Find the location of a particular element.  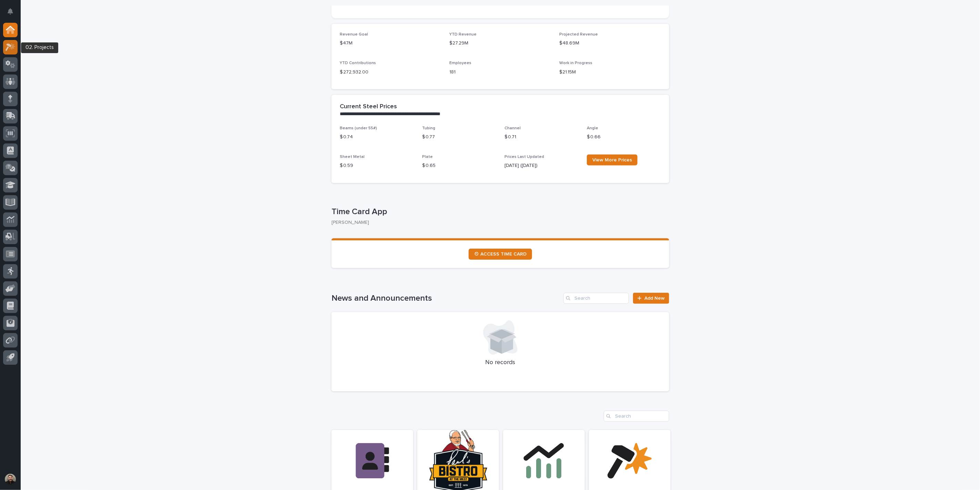

span: YTD Revenue is located at coordinates (463, 35).